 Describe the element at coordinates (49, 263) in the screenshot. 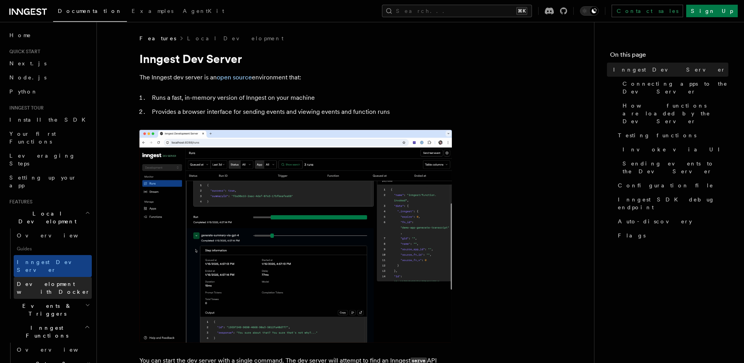

I see `div: Local Development` at that location.